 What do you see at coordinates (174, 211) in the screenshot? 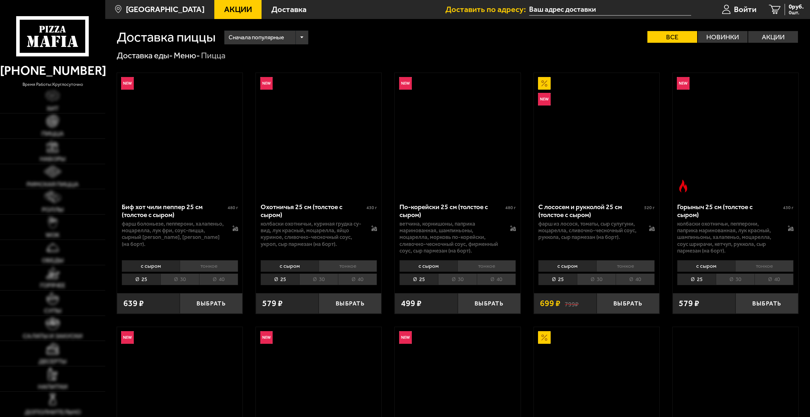
I see `div: Биф хот чили пеппер 25 см (толстое с сыром)` at bounding box center [174, 211].